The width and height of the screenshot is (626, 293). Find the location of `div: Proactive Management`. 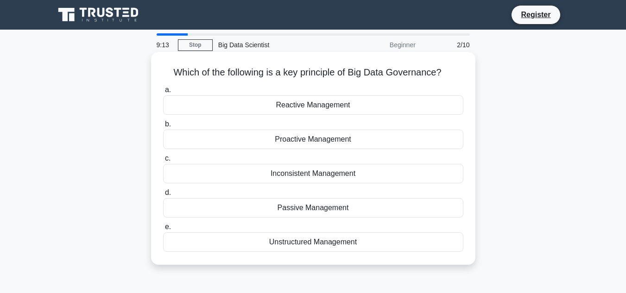

div: Proactive Management is located at coordinates (313, 139).